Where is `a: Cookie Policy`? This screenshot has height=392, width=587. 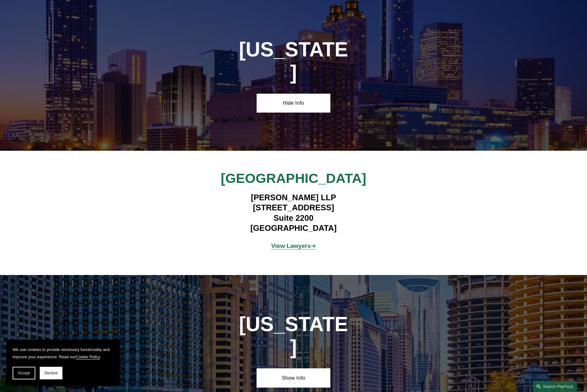
a: Cookie Policy is located at coordinates (87, 356).